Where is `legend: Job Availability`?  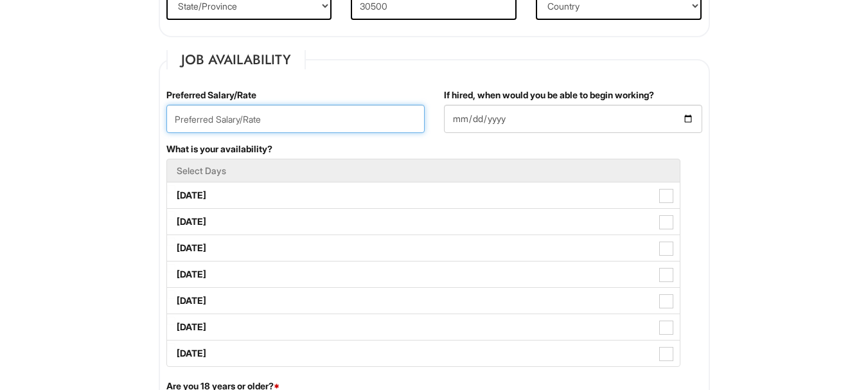
legend: Job Availability is located at coordinates (236, 60).